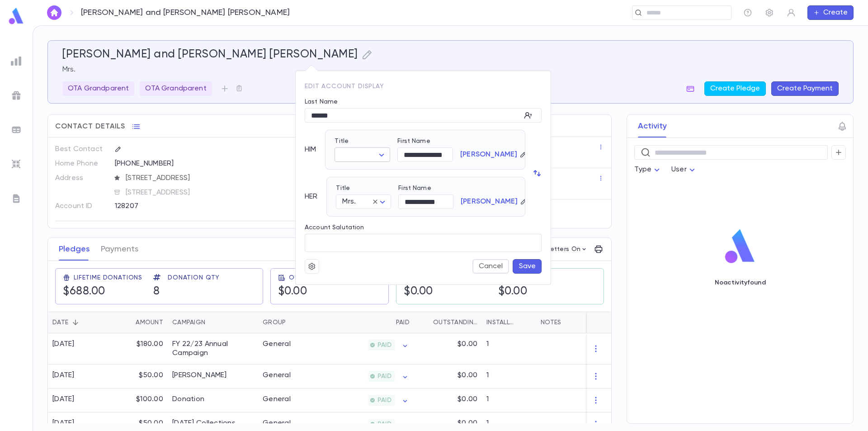  What do you see at coordinates (311, 197) in the screenshot?
I see `p: HER` at bounding box center [311, 197].